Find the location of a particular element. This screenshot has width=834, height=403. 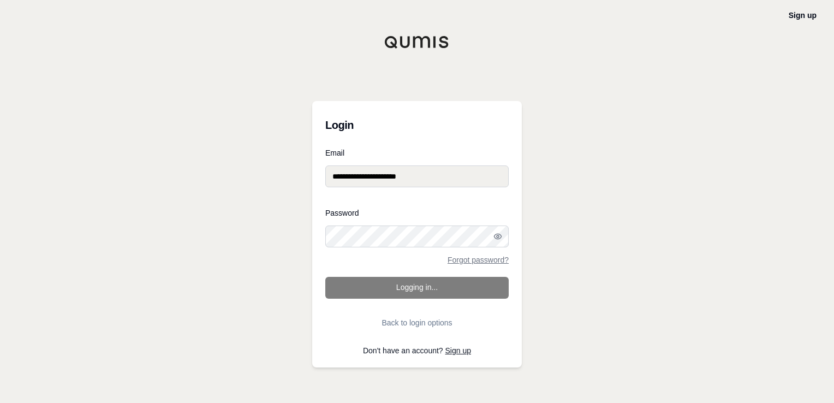

h3: Login is located at coordinates (417, 125).